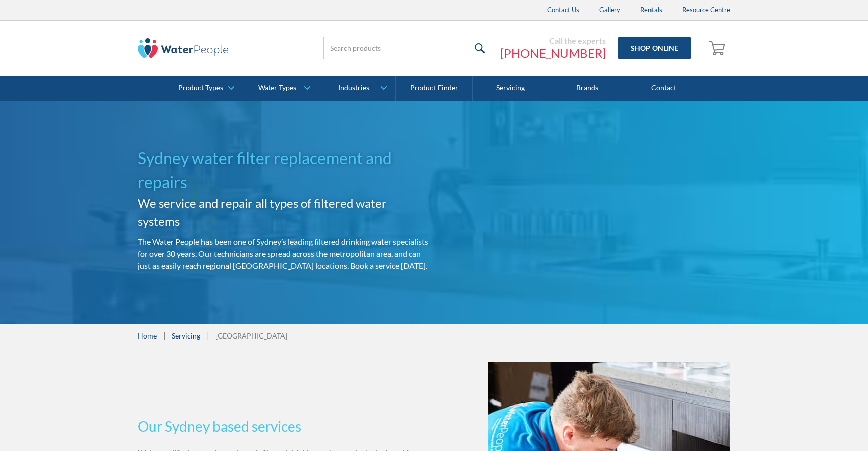 The image size is (868, 451). What do you see at coordinates (407, 48) in the screenshot?
I see `input: Search products` at bounding box center [407, 48].